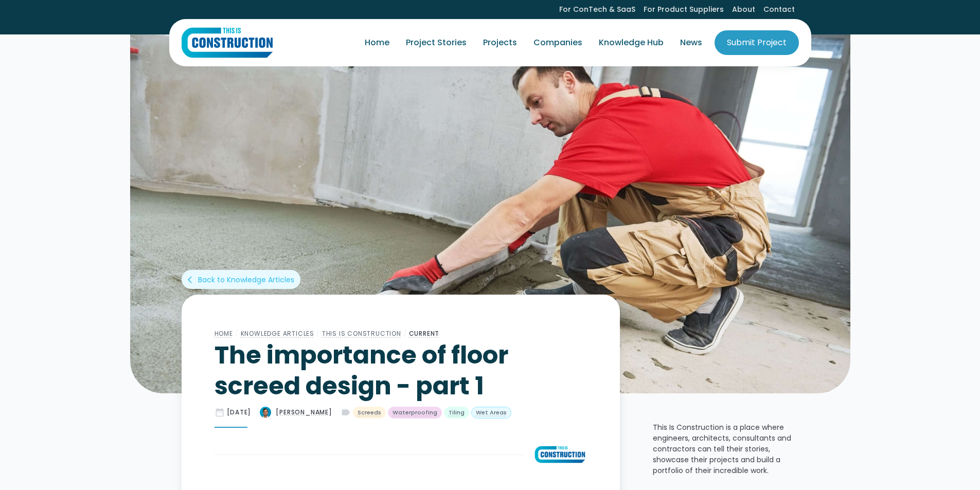 The image size is (980, 490). Describe the element at coordinates (361, 333) in the screenshot. I see `a: This Is Construction` at that location.